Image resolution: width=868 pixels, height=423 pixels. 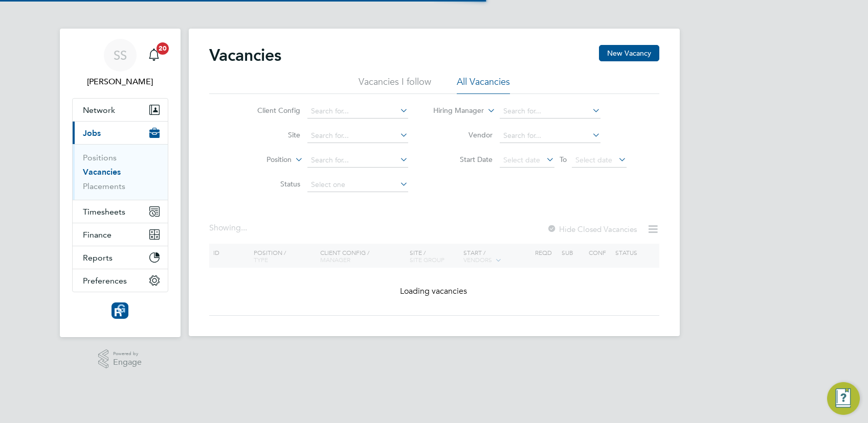 I want to click on span: Reports, so click(x=97, y=257).